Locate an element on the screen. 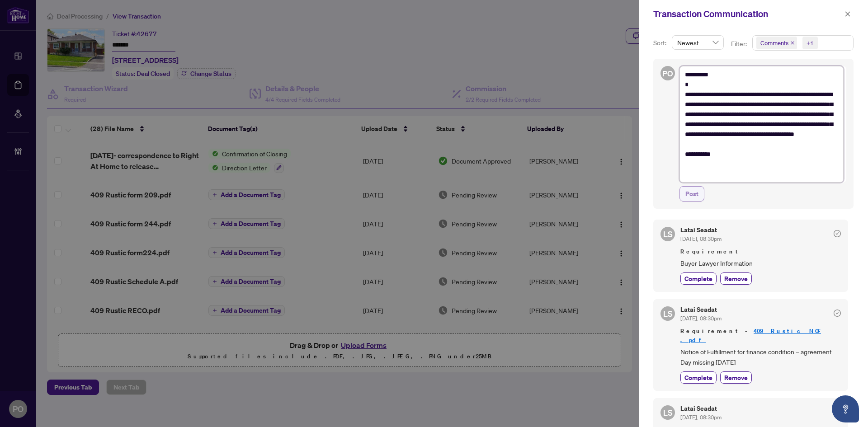 Image resolution: width=868 pixels, height=427 pixels. span: Buyer Lawyer Information is located at coordinates (760, 263).